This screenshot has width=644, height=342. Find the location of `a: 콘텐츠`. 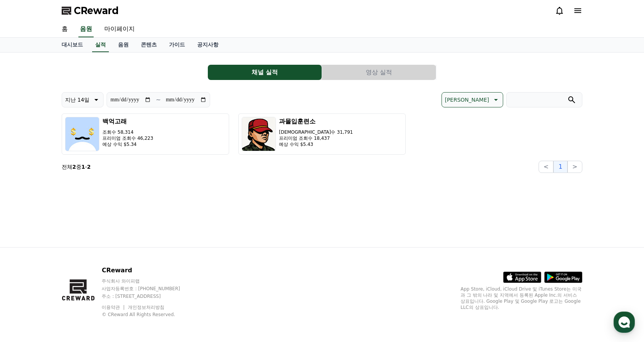

a: 콘텐츠 is located at coordinates (149, 45).